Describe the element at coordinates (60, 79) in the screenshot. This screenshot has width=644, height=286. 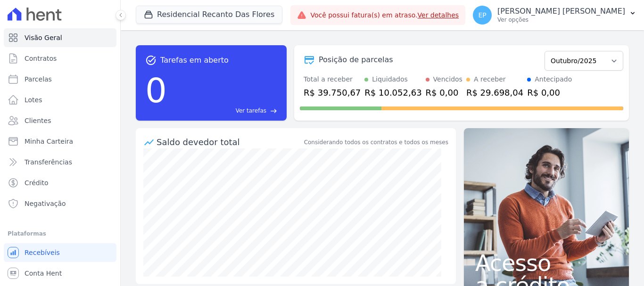
I see `a: Parcelas` at that location.